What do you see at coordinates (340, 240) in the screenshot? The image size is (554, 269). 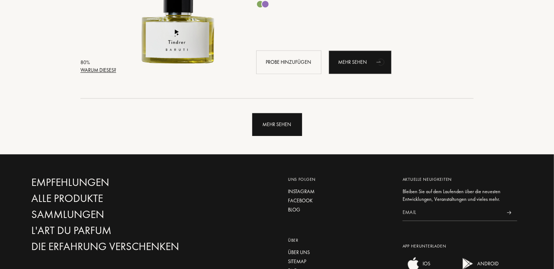 I see `div: Über` at bounding box center [340, 240].